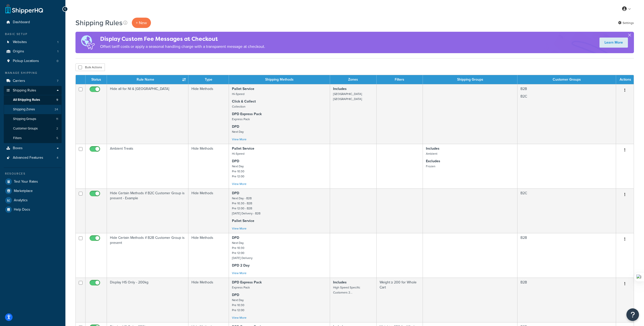  What do you see at coordinates (244, 101) in the screenshot?
I see `strong: Click & Collect` at bounding box center [244, 101].